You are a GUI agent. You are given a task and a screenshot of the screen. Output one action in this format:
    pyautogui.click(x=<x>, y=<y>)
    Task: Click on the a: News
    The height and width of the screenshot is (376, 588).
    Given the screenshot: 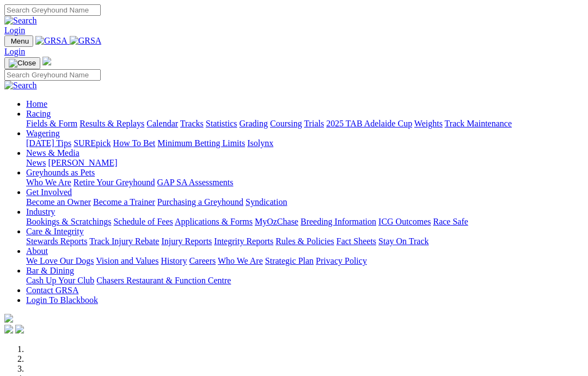 What is the action you would take?
    pyautogui.click(x=36, y=162)
    